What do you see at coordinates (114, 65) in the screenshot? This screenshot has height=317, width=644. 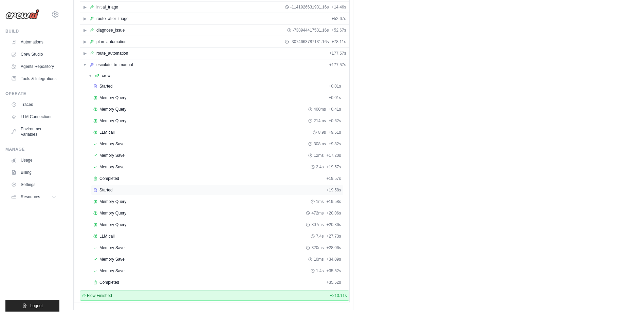 I see `div: escalate_to_manual` at bounding box center [114, 65].